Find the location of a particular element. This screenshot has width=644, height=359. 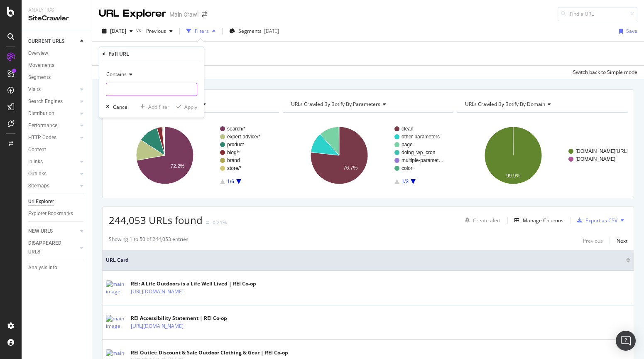

span: 244,053 URLs found is located at coordinates (156, 220).